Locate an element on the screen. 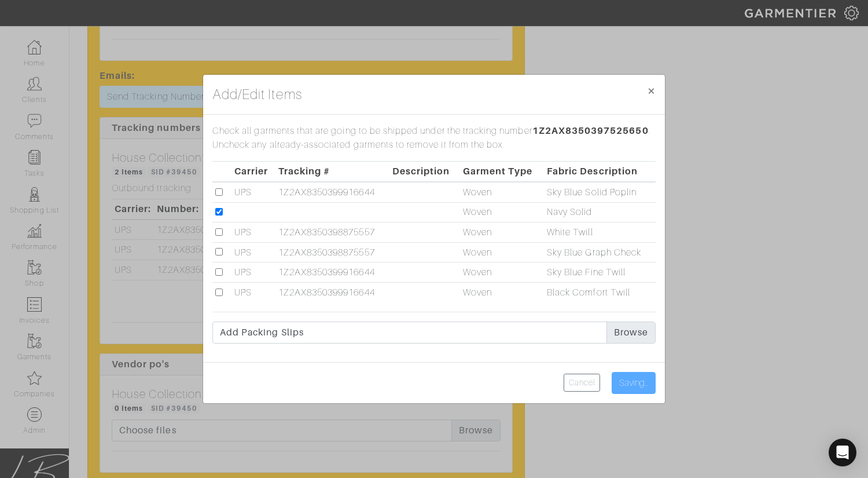 The height and width of the screenshot is (478, 868). th: Carrier is located at coordinates (254, 171).